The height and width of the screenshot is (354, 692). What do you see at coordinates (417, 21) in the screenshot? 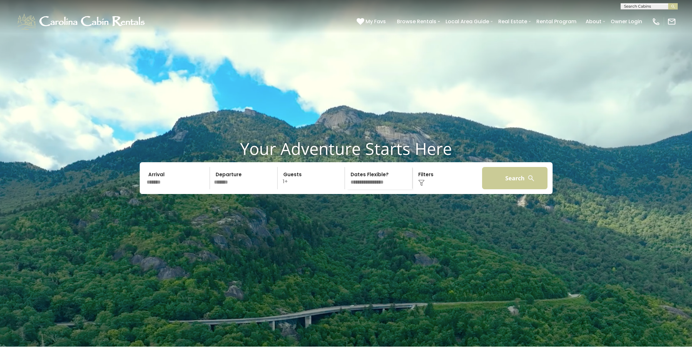
I see `a: Browse Rentals` at bounding box center [417, 21].